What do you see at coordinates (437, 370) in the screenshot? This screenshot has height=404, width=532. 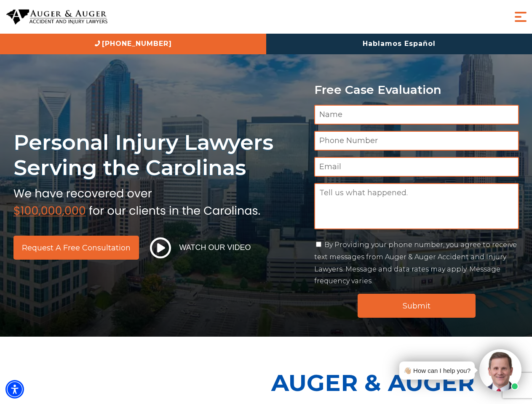 I see `div: 👋🏼 How can I help you?` at bounding box center [437, 370].